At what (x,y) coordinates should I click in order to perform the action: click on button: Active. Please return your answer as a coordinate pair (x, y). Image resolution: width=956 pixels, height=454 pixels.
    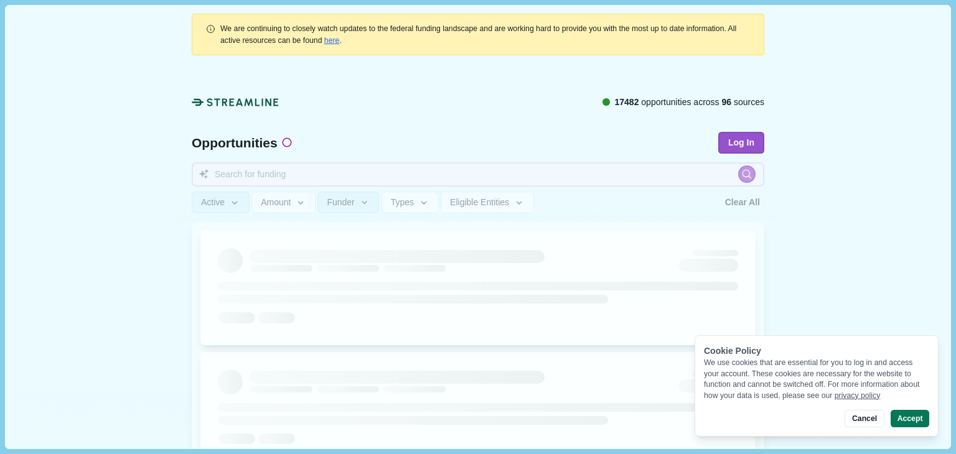
    Looking at the image, I should click on (220, 202).